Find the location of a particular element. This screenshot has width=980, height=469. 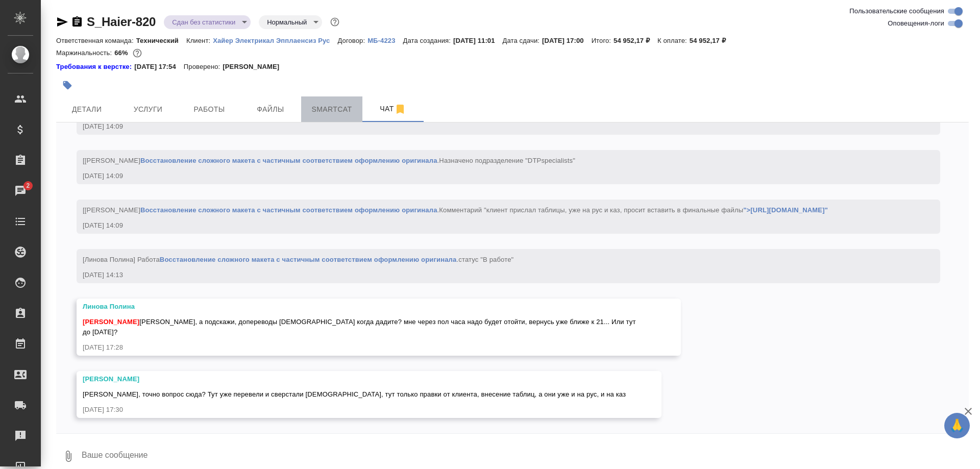

span: [Линова Полина] Работа . is located at coordinates (298, 260).